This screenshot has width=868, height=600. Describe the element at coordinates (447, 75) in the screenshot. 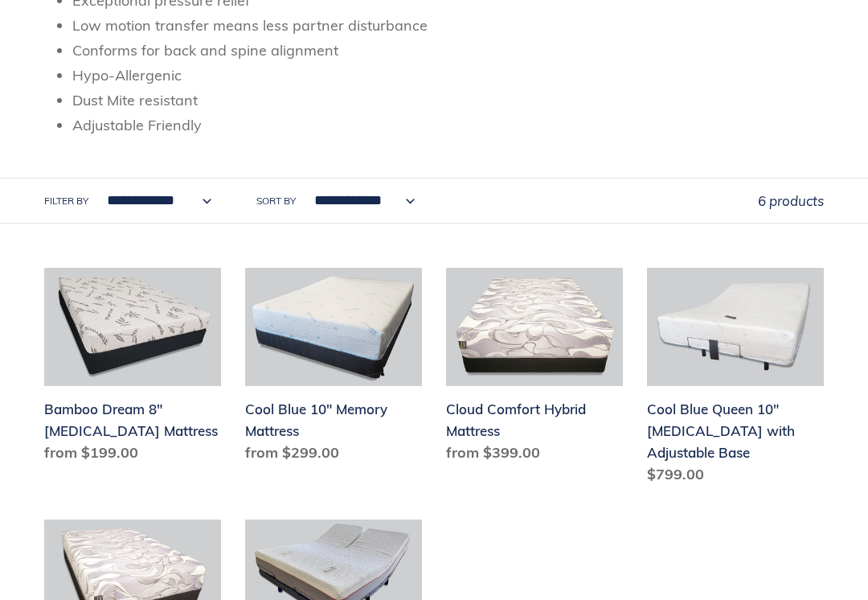

I see `li: Hypo-Allergenic` at that location.